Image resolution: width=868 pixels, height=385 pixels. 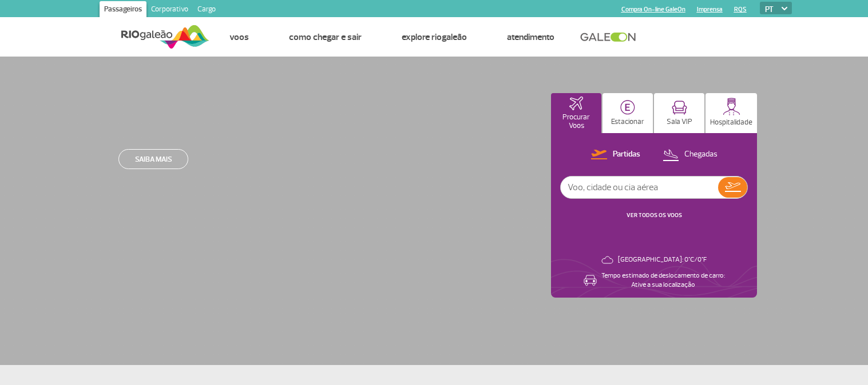 What do you see at coordinates (653, 9) in the screenshot?
I see `a: Compra On-line GaleOn` at bounding box center [653, 9].